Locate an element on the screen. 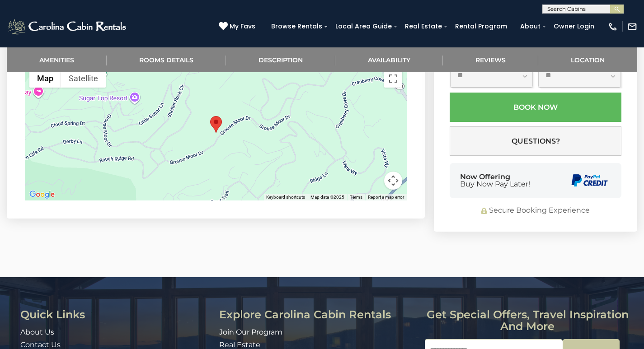 This screenshot has width=644, height=349. span: My Favs is located at coordinates (242, 26).